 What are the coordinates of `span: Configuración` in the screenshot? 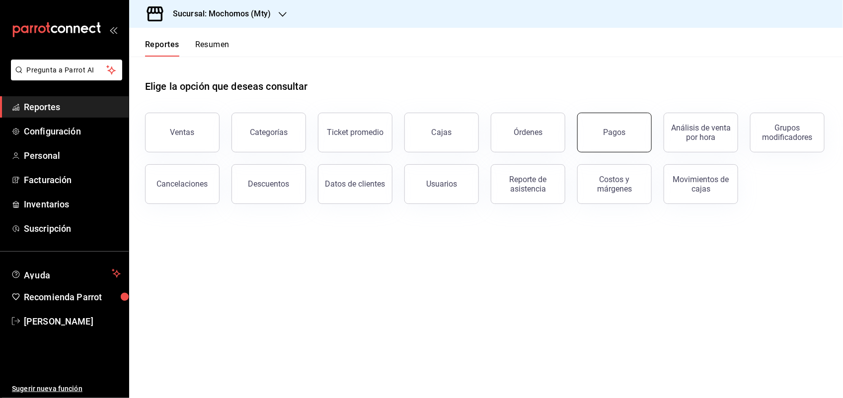 It's located at (72, 131).